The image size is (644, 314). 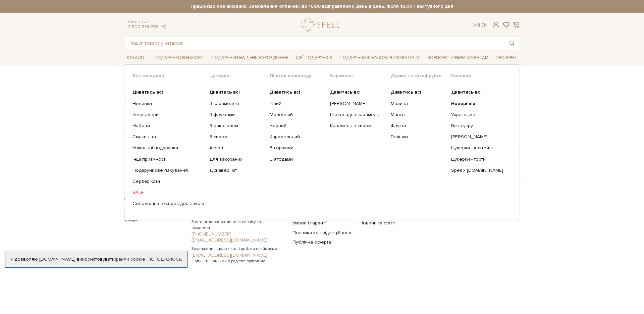 What do you see at coordinates (237, 148) in the screenshot?
I see `a: Асорті` at bounding box center [237, 148].